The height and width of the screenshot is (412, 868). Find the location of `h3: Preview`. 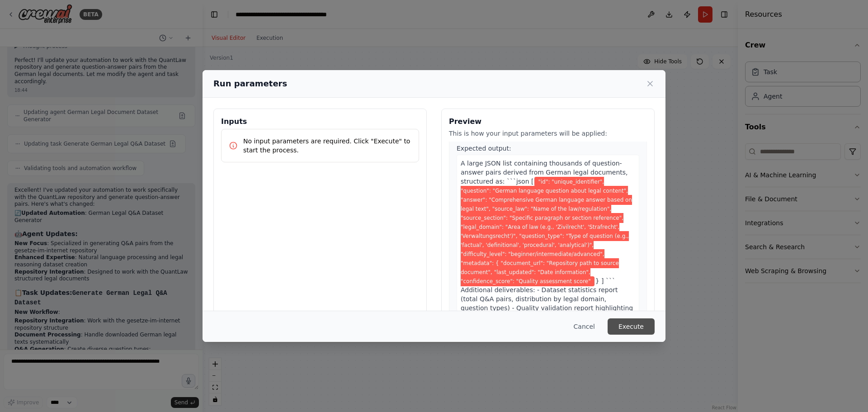

h3: Preview is located at coordinates (548, 121).